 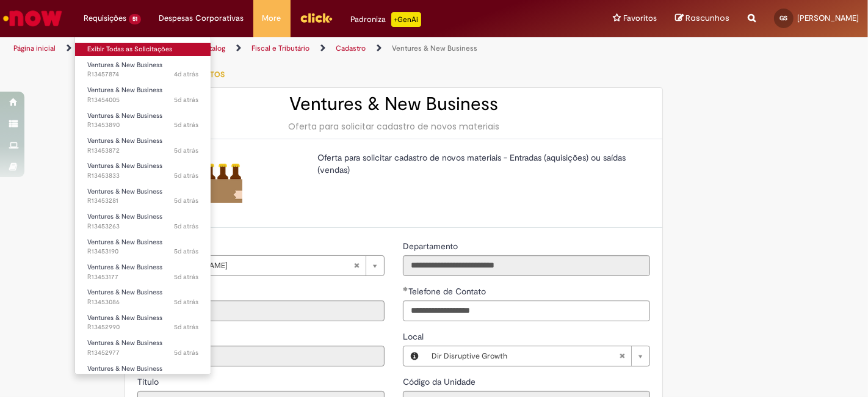 I want to click on h2: Ventures & New Business, so click(x=394, y=104).